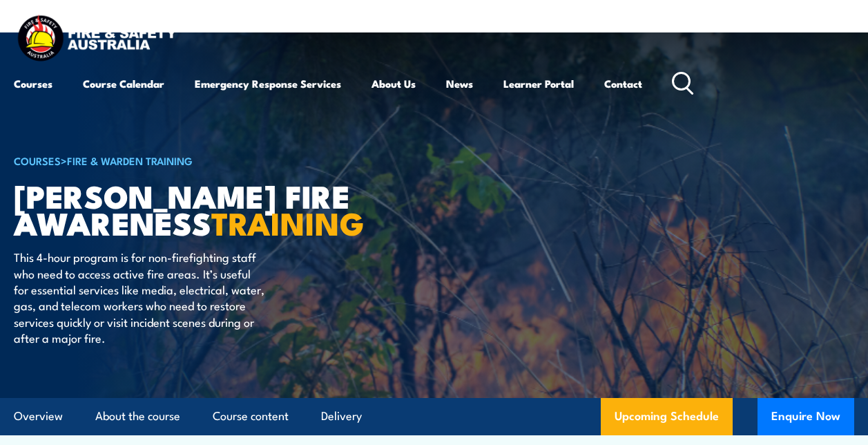 This screenshot has width=868, height=445. Describe the element at coordinates (38, 416) in the screenshot. I see `a: Overview` at that location.